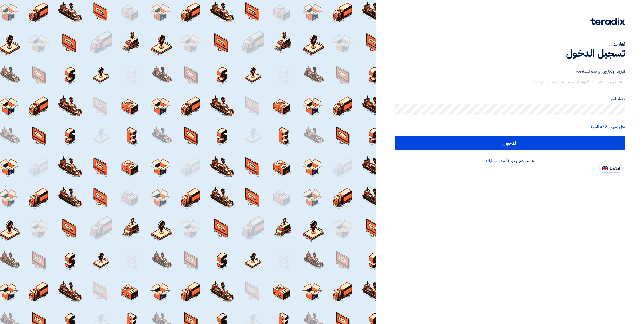 Image resolution: width=644 pixels, height=324 pixels. Describe the element at coordinates (615, 169) in the screenshot. I see `span: English` at that location.